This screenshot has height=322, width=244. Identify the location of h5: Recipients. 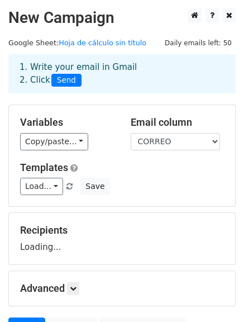
(122, 230).